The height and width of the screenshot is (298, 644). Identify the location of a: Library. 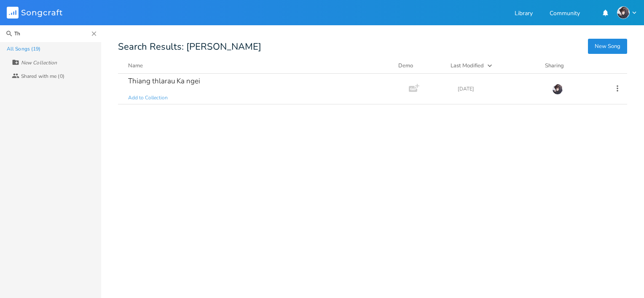
(523, 14).